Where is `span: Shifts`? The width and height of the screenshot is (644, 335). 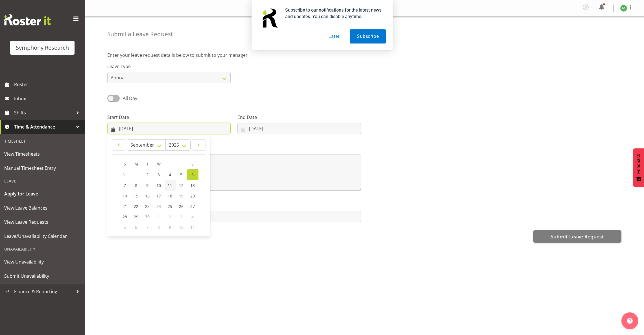
span: Shifts is located at coordinates (44, 113).